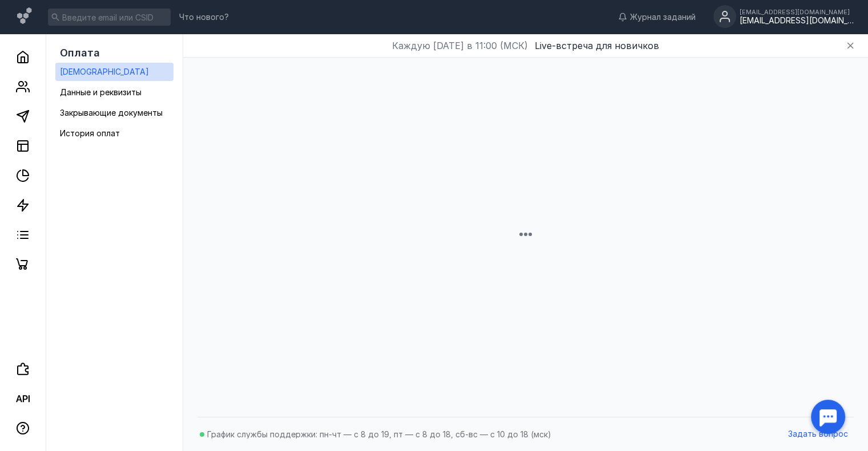 The image size is (868, 451). What do you see at coordinates (379, 434) in the screenshot?
I see `span: График службы поддержки: пн-чт — с 8 до 19, пт — с 8 до 18, сб-вс — с 10 до 18 (мск)` at bounding box center [379, 434].